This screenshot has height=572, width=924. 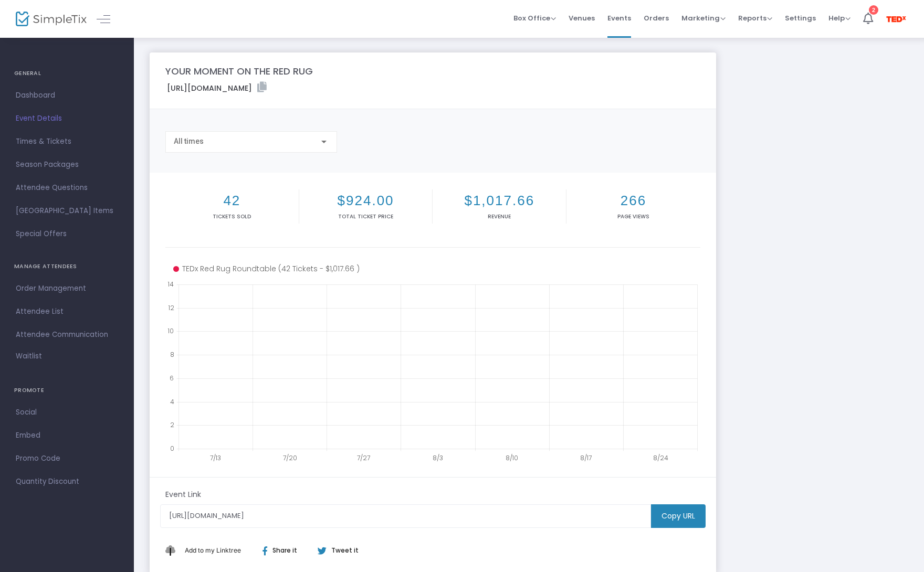 What do you see at coordinates (704, 18) in the screenshot?
I see `span: Marketing` at bounding box center [704, 18].